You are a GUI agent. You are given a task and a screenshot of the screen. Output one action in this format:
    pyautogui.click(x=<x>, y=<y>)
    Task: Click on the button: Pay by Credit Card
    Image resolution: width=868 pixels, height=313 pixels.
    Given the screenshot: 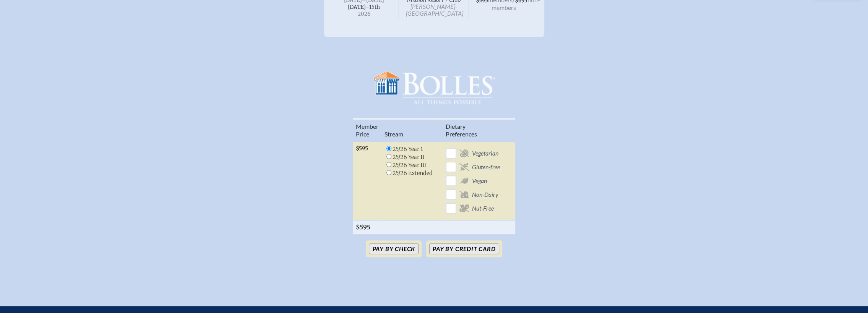 What is the action you would take?
    pyautogui.click(x=464, y=249)
    